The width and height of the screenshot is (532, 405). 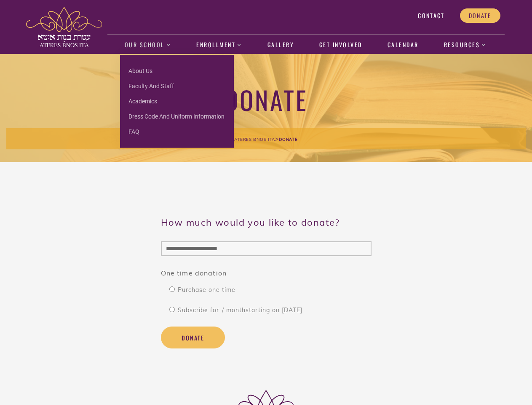 I want to click on a: Calendar, so click(x=403, y=45).